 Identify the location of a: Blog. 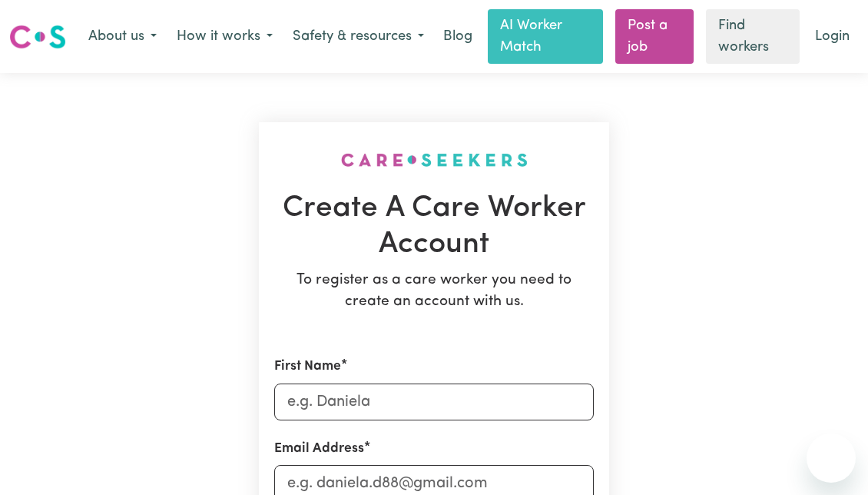
(458, 37).